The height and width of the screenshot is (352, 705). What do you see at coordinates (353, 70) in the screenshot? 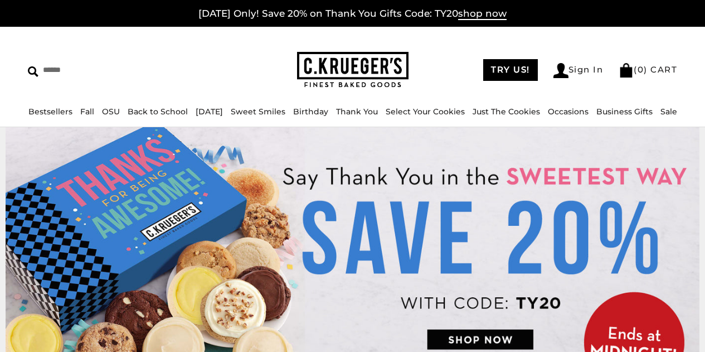
I see `img: C.KRUEGER'S` at bounding box center [353, 70].